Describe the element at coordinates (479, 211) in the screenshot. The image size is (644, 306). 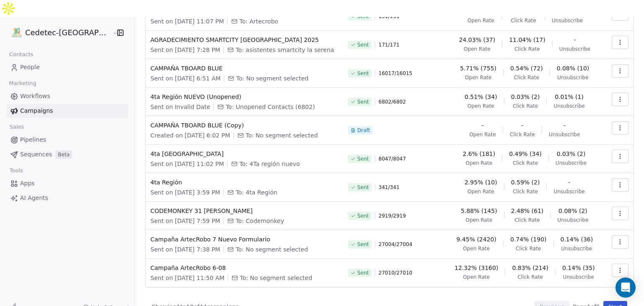
I see `span: 5.88% (145)` at that location.